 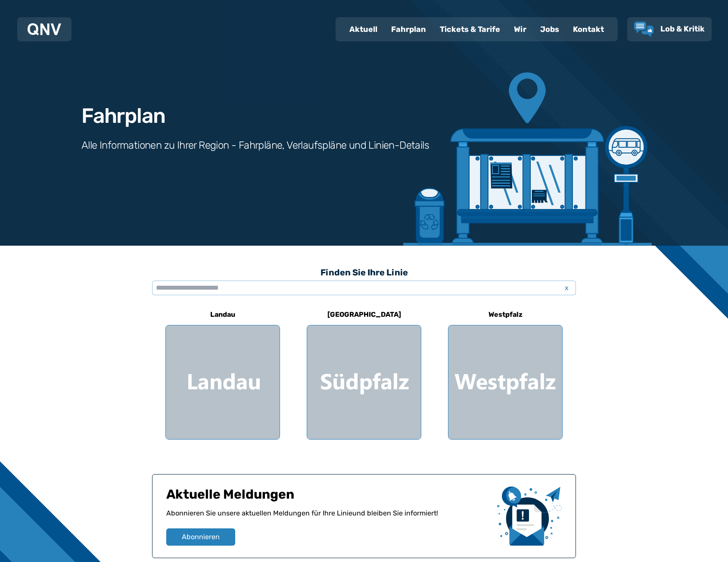 What do you see at coordinates (201, 537) in the screenshot?
I see `button: Abonnieren` at bounding box center [201, 537].